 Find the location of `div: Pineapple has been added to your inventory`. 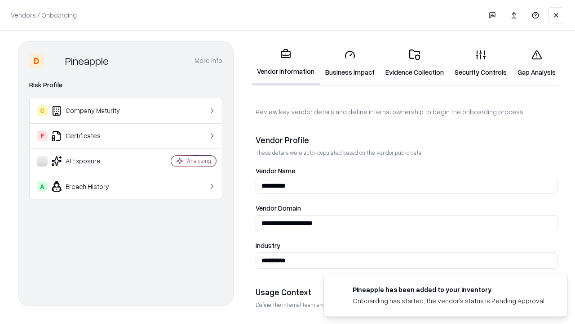

div: Pineapple has been added to your inventory is located at coordinates (450, 289).